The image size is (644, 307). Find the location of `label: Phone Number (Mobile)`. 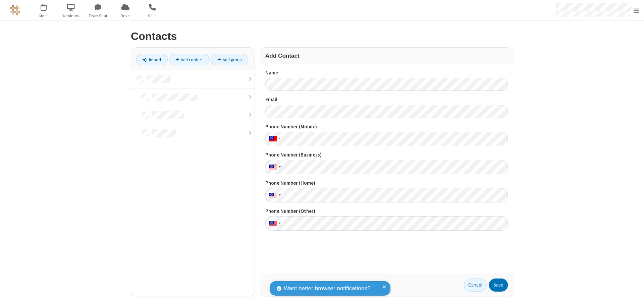

label: Phone Number (Mobile) is located at coordinates (386, 127).